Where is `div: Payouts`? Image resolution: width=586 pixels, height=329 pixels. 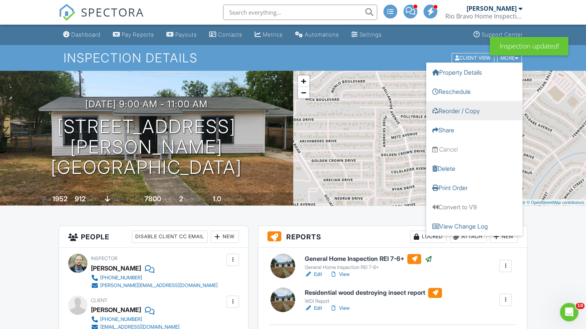 div: Payouts is located at coordinates (186, 34).